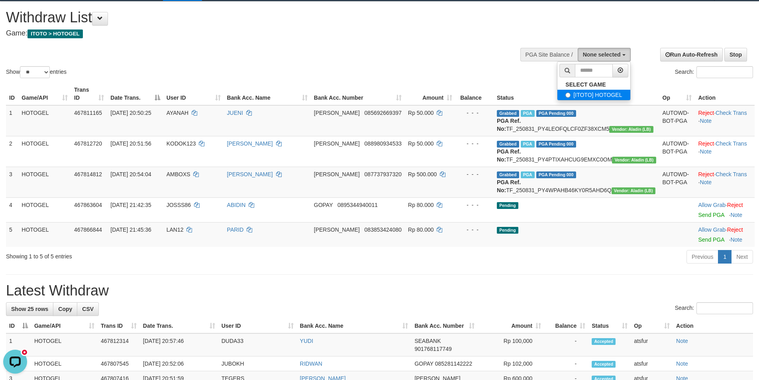 This screenshot has height=380, width=759. What do you see at coordinates (383, 113) in the screenshot?
I see `span: Copy 085692669397 to clipboard` at bounding box center [383, 113].